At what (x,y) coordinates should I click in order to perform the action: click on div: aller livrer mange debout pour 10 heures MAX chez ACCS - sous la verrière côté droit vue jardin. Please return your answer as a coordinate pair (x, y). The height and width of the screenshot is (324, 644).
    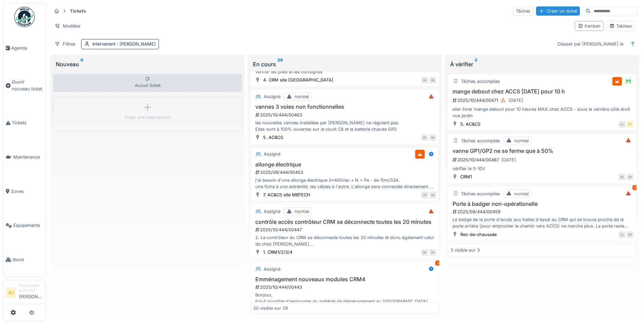
    Looking at the image, I should click on (542, 112).